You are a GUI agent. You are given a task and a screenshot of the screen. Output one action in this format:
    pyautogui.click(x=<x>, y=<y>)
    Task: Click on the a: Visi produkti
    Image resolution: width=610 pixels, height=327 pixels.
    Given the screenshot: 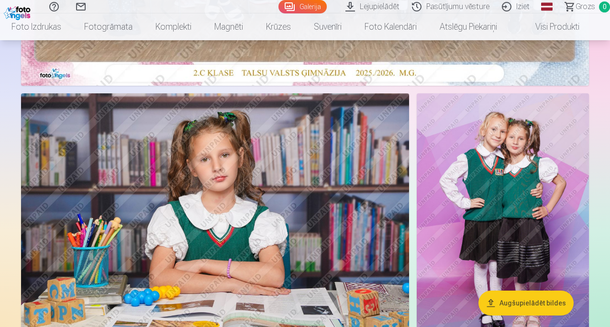 What is the action you would take?
    pyautogui.click(x=550, y=27)
    